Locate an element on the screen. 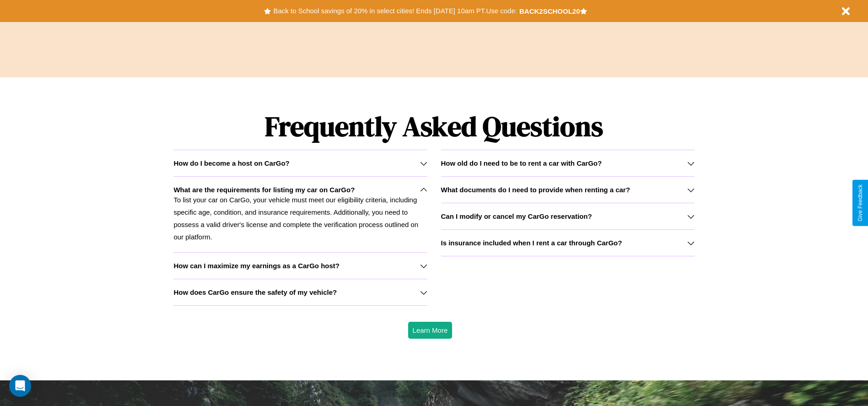 The height and width of the screenshot is (406, 868). div: Give Feedback is located at coordinates (860, 203).